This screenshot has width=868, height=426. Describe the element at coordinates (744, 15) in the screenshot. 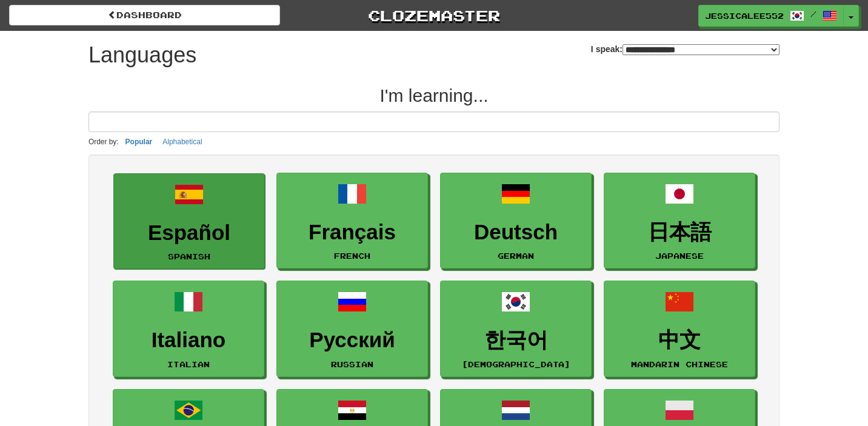

I see `span: Jessicalee552` at that location.